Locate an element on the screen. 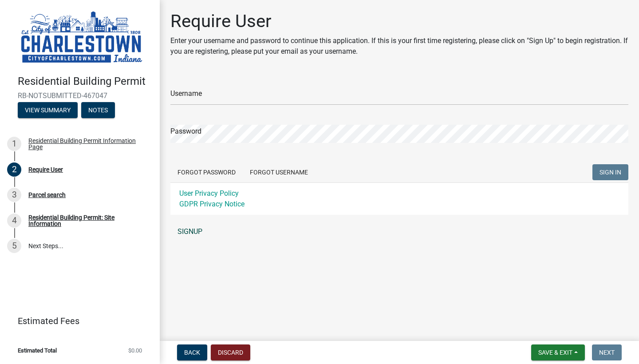 The height and width of the screenshot is (364, 639). span: Save & Exit is located at coordinates (555, 352).